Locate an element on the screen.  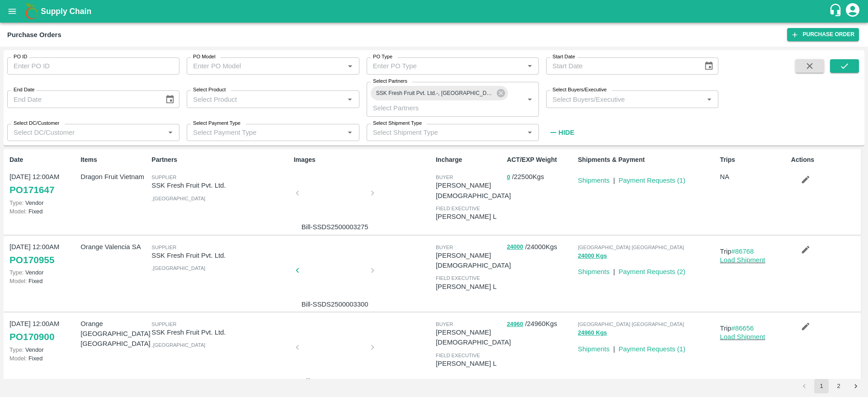
p: Dragon Fruit Vietnam is located at coordinates (114, 177).